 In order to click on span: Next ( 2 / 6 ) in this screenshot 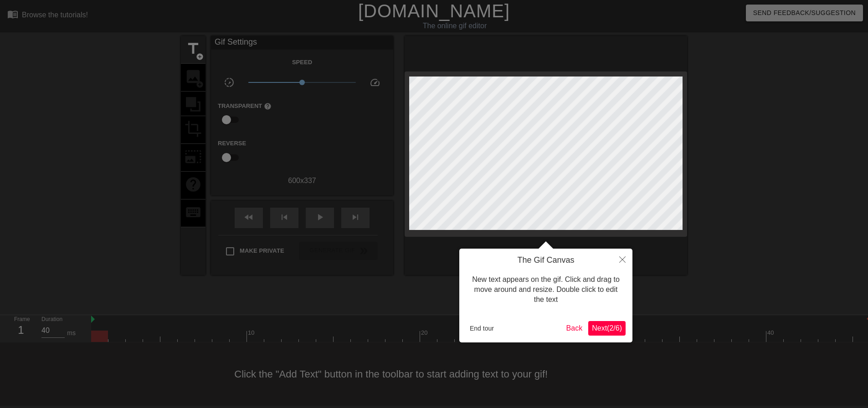, I will do `click(607, 329)`.